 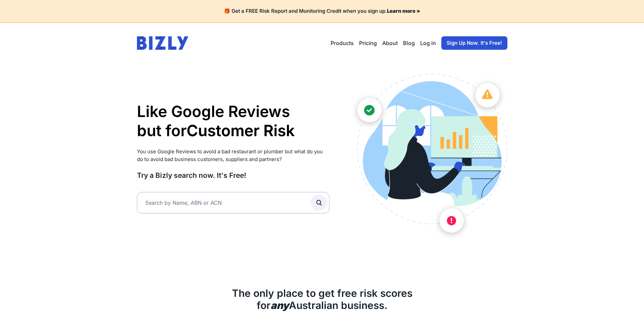 I want to click on input: Search by Name, ABN or ACN, so click(x=233, y=203).